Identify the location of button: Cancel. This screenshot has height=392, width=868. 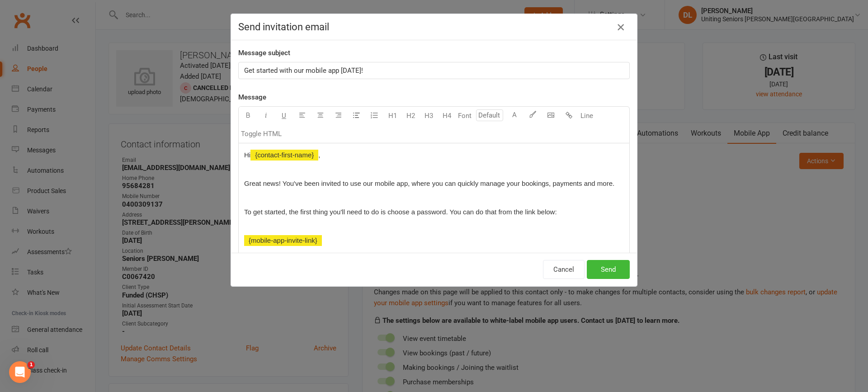
(564, 270).